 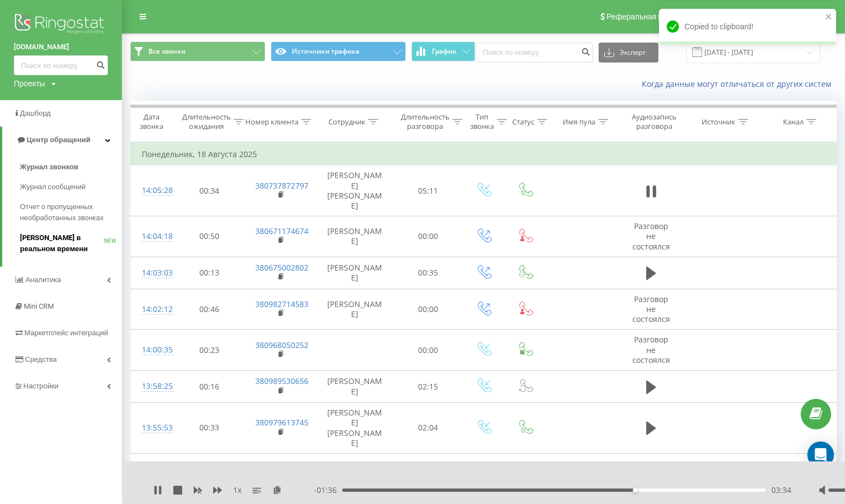 What do you see at coordinates (153, 469) in the screenshot?
I see `div: 13:53:19` at bounding box center [153, 469].